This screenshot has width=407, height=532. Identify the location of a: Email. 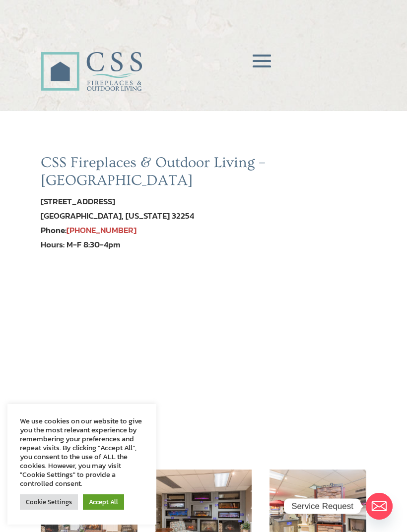
(379, 506).